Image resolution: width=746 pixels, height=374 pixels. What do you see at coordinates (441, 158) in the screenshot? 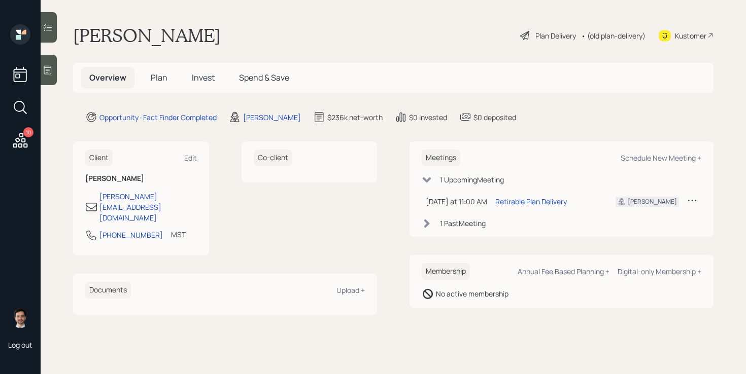
I see `h6: Meetings` at bounding box center [441, 158].